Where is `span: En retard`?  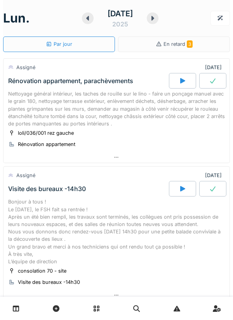 span: En retard is located at coordinates (178, 44).